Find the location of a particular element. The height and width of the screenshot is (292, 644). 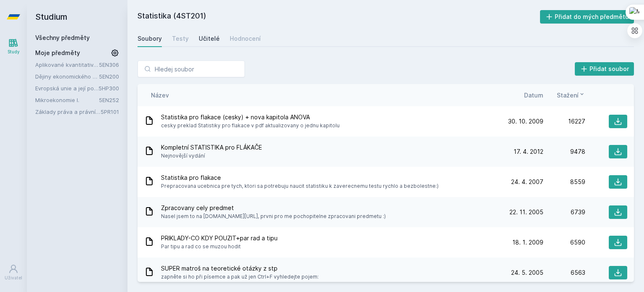

span: Statistika pro flakace is located at coordinates (300, 177).